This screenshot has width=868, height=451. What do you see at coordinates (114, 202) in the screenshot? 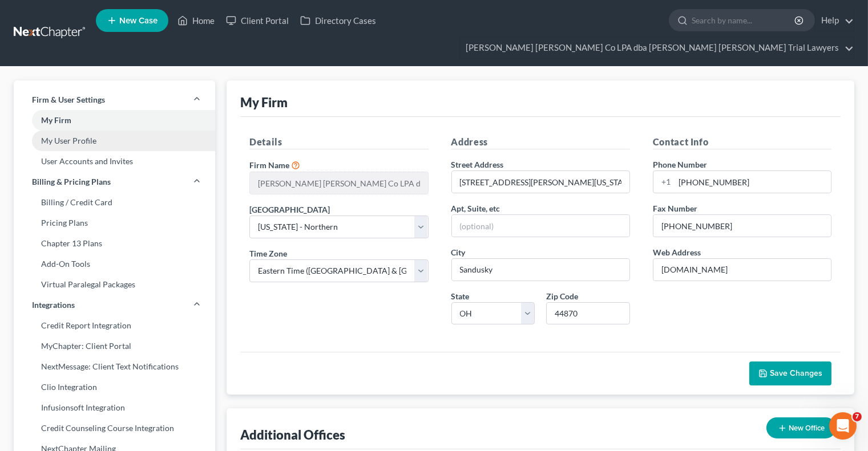
I see `a: Billing / Credit Card` at bounding box center [114, 202].